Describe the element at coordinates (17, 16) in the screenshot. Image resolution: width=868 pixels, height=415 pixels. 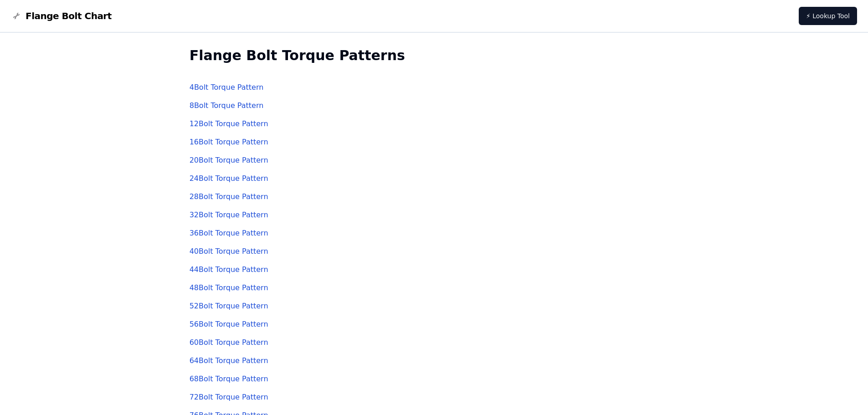
I see `img: Flange Bolt Chart Logo` at that location.